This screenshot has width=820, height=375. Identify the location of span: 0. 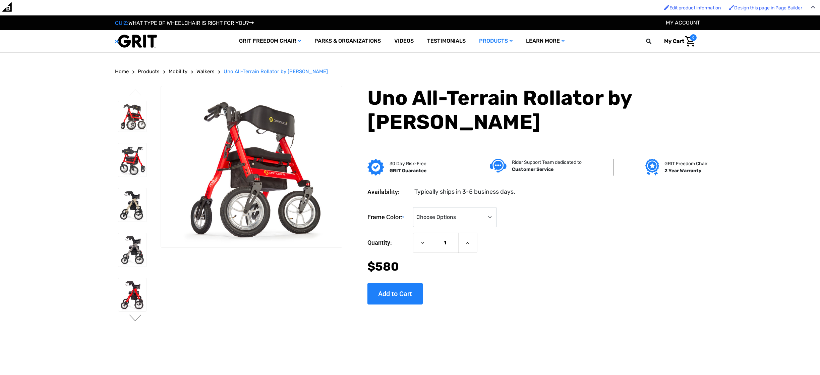
(694, 38).